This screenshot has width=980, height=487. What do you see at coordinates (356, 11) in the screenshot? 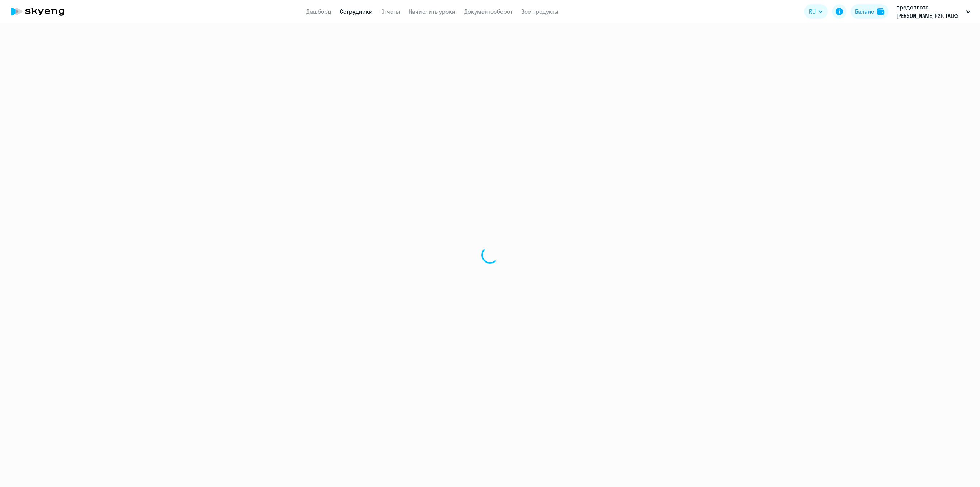
I see `a: Сотрудники` at bounding box center [356, 11].